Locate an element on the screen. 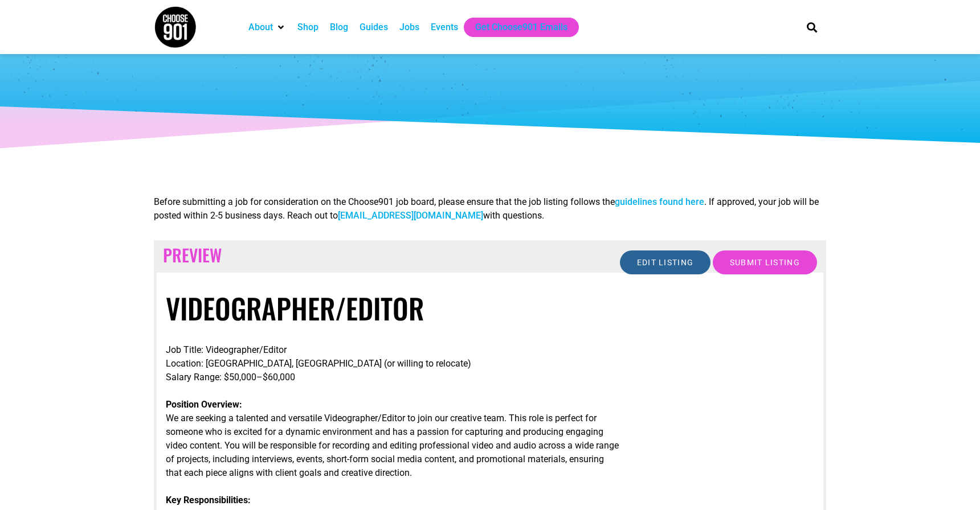 The image size is (980, 510). a: About is located at coordinates (260, 28).